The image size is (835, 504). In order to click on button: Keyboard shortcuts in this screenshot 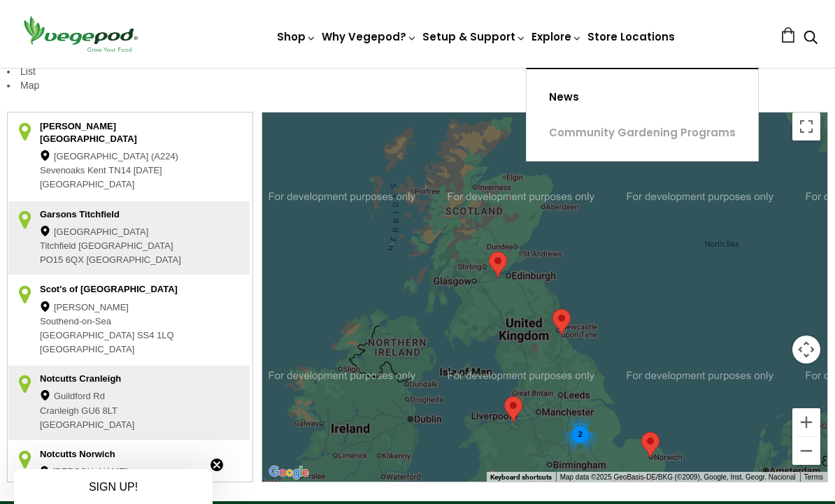, I will do `click(521, 478)`.